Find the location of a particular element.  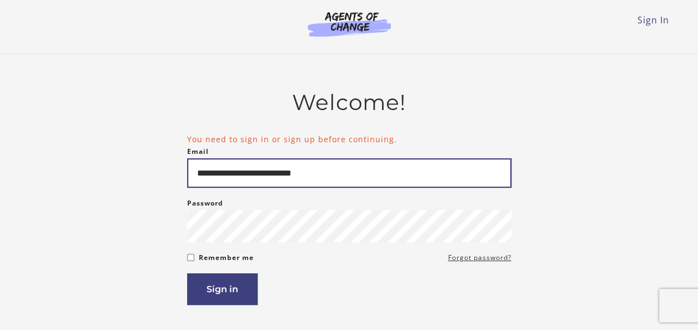

img: Agents of Change Logo is located at coordinates (349, 24).